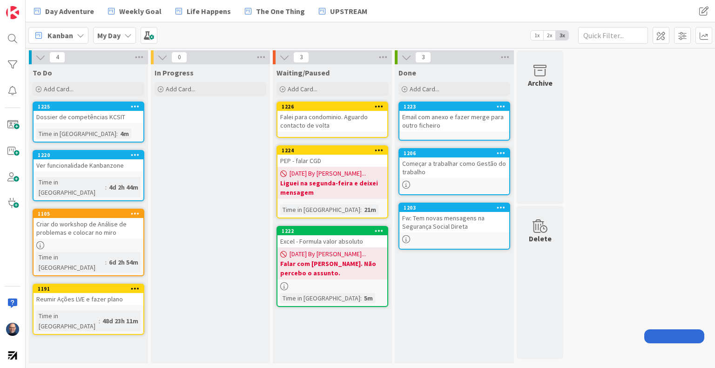  Describe the element at coordinates (120, 321) in the screenshot. I see `div: 48d 23h 11m` at that location.